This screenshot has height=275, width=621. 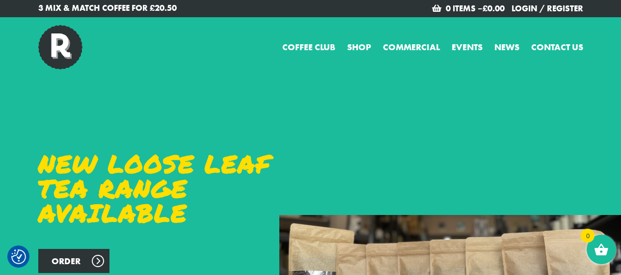 What do you see at coordinates (171, 188) in the screenshot?
I see `h1: New Loose Leaf Tea Range Available` at bounding box center [171, 188].